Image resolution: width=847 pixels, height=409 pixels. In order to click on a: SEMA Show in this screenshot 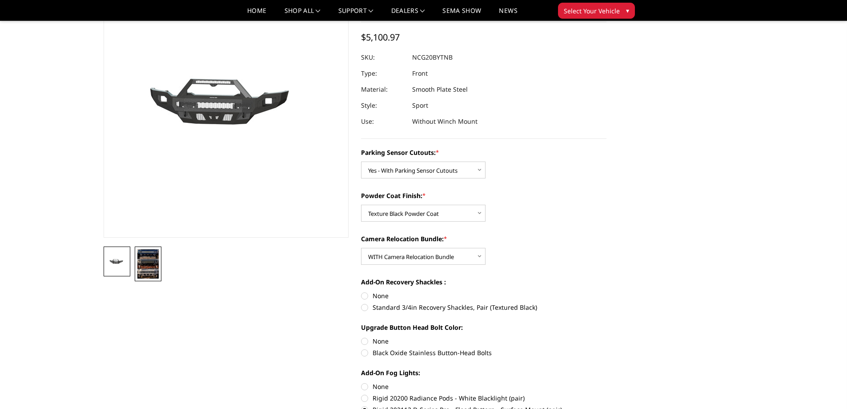, I will do `click(462, 14)`.